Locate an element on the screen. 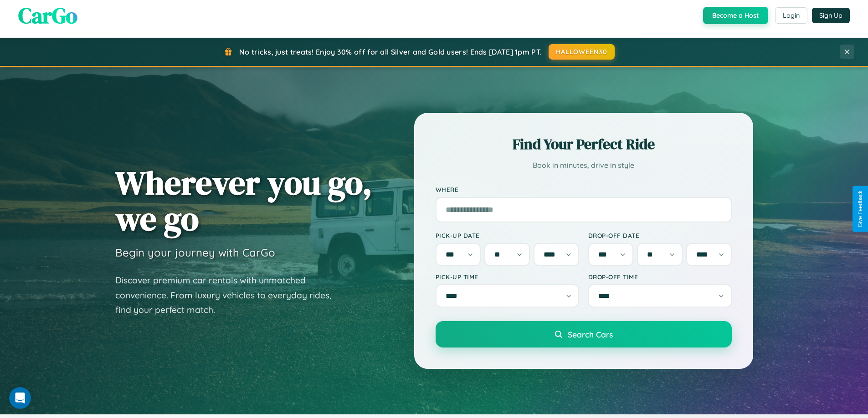  p: Discover premium car rentals with unmatched convenience. From luxury vehicles to everyday rides, ... is located at coordinates (229, 295).